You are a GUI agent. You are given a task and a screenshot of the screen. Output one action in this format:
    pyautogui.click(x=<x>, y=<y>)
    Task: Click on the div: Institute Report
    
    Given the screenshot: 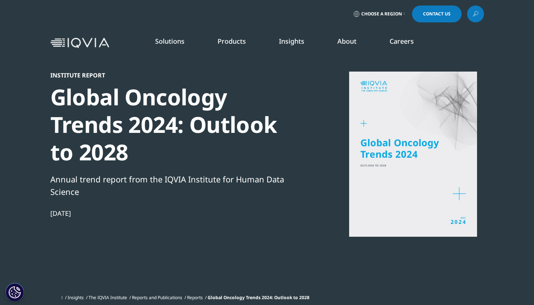 What is the action you would take?
    pyautogui.click(x=176, y=75)
    